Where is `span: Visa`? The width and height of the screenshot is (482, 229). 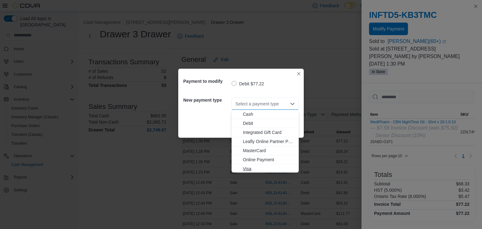
span: Visa is located at coordinates (269, 169).